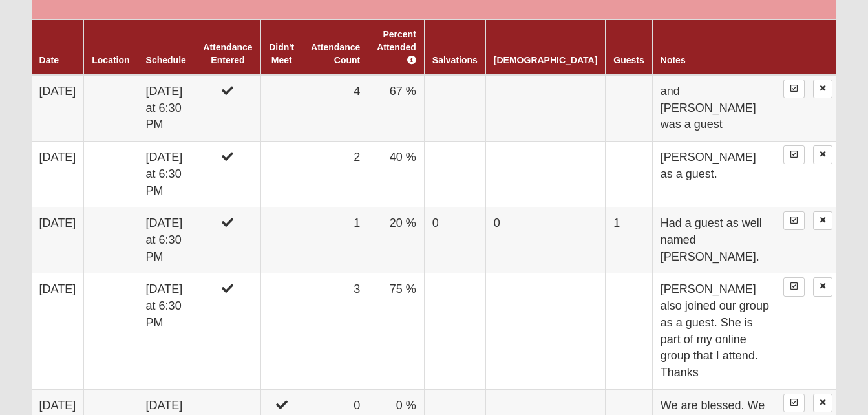 Image resolution: width=868 pixels, height=415 pixels. I want to click on td: 67 %, so click(396, 108).